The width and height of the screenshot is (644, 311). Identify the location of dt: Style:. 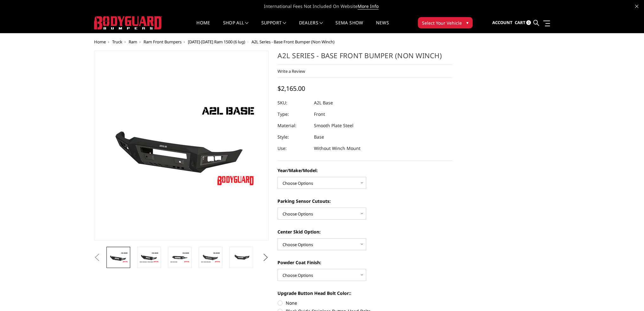
(293, 137).